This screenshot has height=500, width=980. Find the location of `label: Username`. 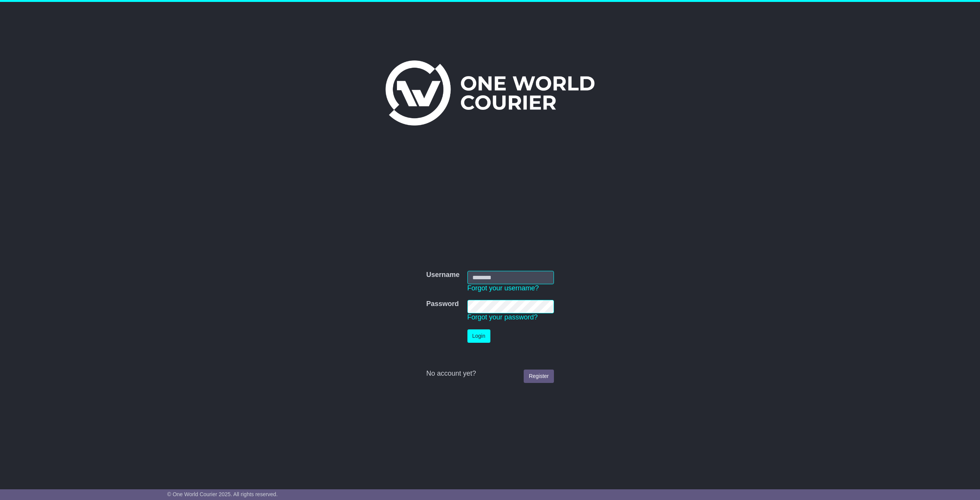

label: Username is located at coordinates (443, 275).